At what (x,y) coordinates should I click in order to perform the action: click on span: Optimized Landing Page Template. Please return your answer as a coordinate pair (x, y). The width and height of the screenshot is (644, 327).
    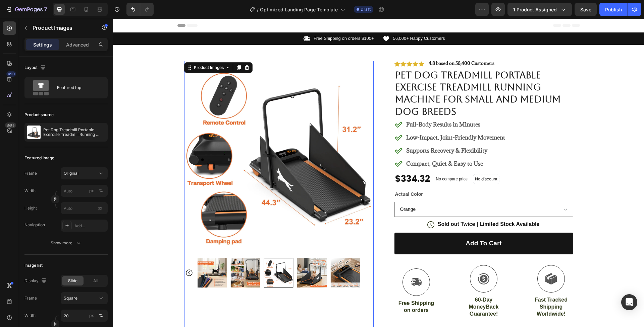
    Looking at the image, I should click on (298, 9).